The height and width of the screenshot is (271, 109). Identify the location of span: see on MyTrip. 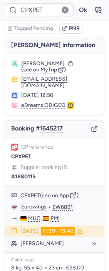
(40, 70).